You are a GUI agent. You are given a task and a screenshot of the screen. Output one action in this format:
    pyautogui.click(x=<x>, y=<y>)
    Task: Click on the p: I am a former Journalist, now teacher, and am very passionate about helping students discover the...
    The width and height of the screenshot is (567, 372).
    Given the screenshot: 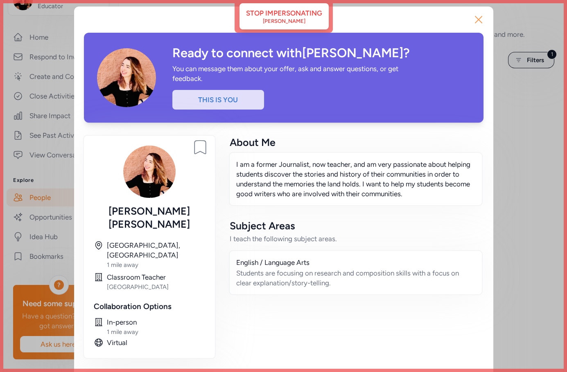 What is the action you would take?
    pyautogui.click(x=356, y=179)
    